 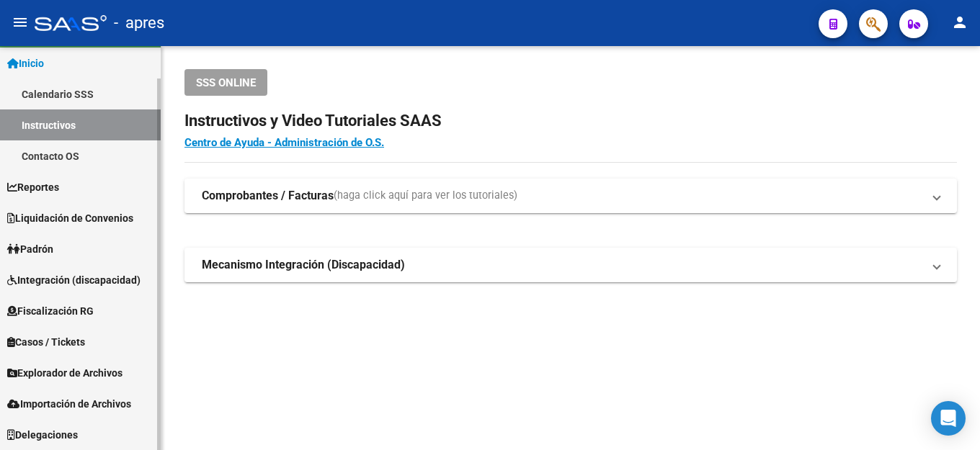 I want to click on span: Delegaciones, so click(x=42, y=435).